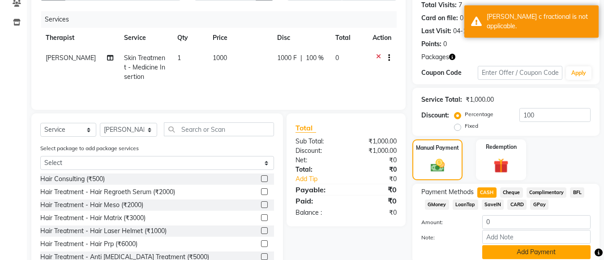 The image size is (604, 260). What do you see at coordinates (239, 38) in the screenshot?
I see `th: Price` at bounding box center [239, 38].